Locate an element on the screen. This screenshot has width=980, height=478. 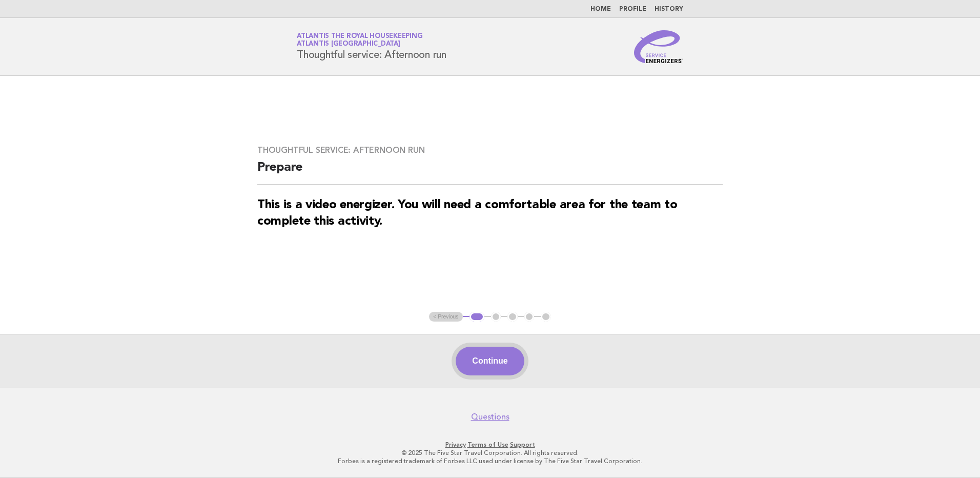
button: Continue is located at coordinates (489, 361).